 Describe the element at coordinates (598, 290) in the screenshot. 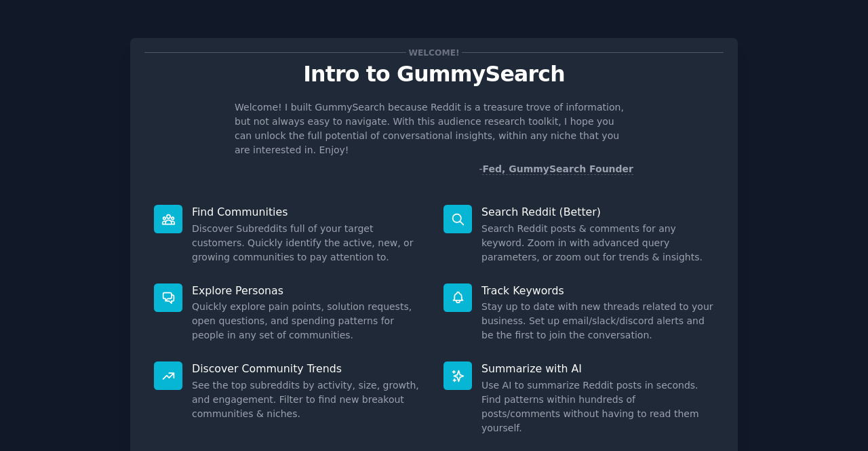

I see `p: Track Keywords` at that location.